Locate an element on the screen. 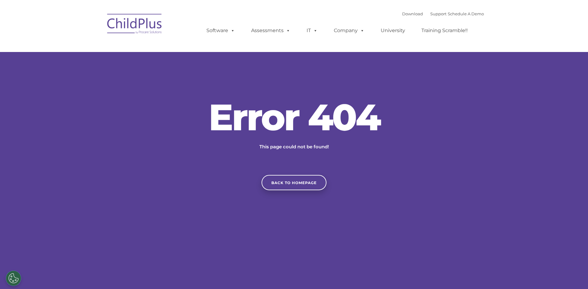 This screenshot has width=588, height=289. a: Schedule A Demo is located at coordinates (465, 14).